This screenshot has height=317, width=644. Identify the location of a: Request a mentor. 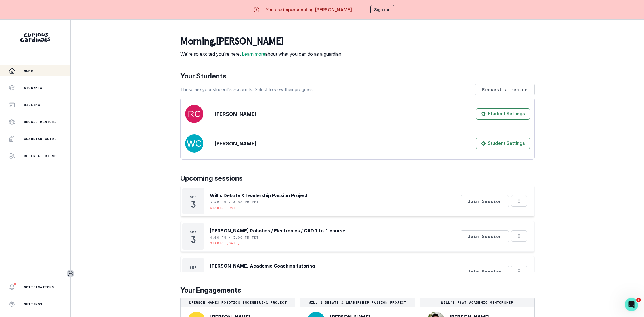
(505, 90).